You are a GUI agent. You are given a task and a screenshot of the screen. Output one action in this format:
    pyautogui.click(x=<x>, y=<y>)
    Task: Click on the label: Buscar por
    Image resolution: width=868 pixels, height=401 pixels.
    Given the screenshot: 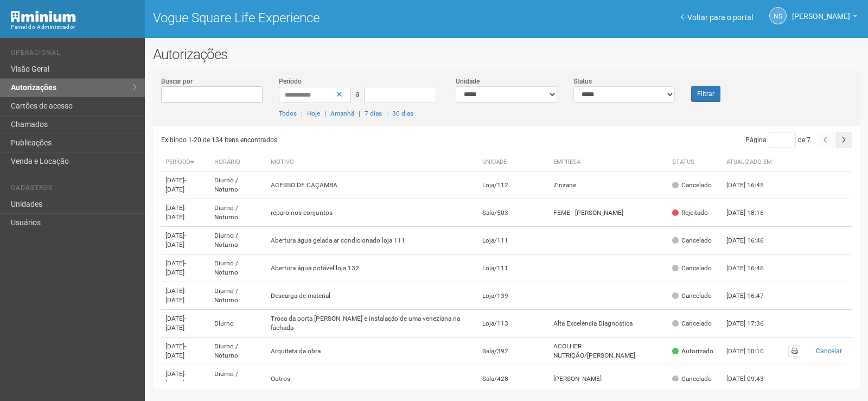 What is the action you would take?
    pyautogui.click(x=177, y=81)
    